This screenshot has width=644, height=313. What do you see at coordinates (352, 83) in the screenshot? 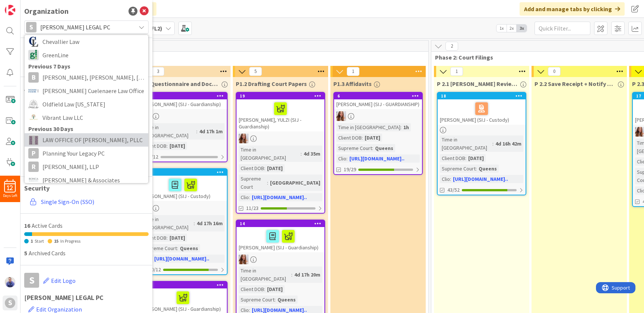
I see `span: P1.3 Affidavits` at bounding box center [352, 83].